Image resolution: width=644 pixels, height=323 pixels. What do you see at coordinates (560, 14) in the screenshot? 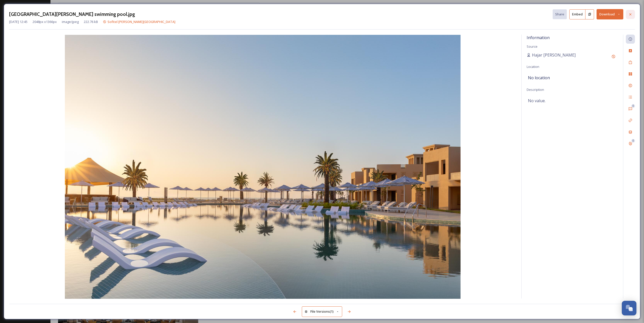
I see `button: Share` at bounding box center [560, 14].